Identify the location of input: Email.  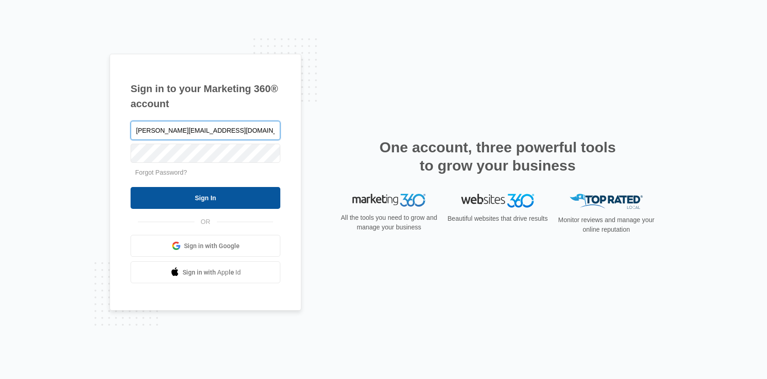
(205, 131).